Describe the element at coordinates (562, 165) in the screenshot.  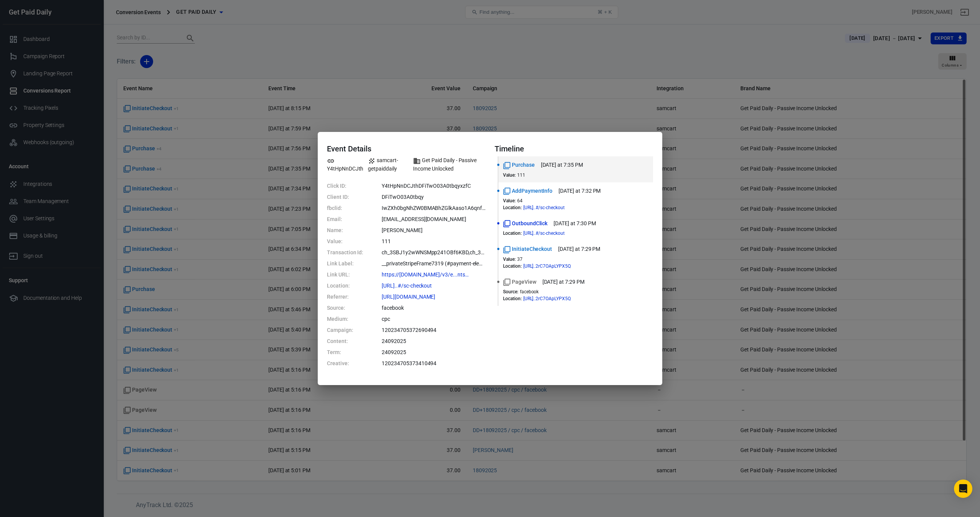
I see `time: 2025-09-25T19:35:39+02:00` at that location.